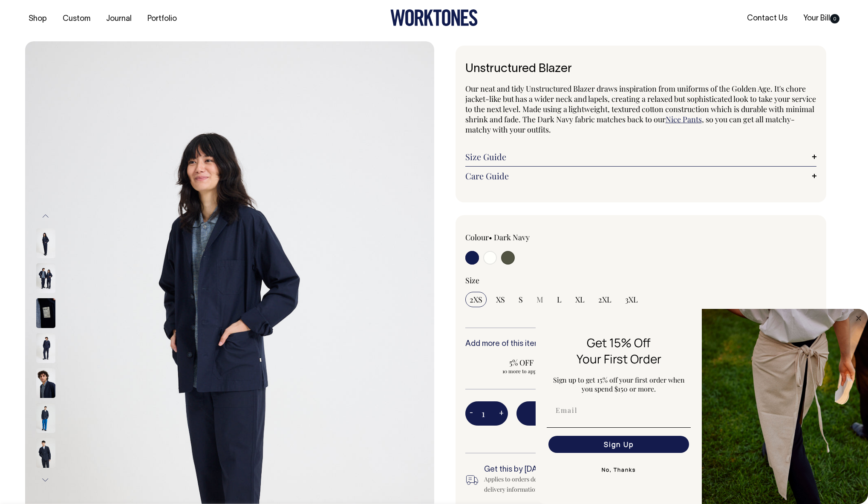 The image size is (868, 504). Describe the element at coordinates (37, 19) in the screenshot. I see `a: Shop` at that location.